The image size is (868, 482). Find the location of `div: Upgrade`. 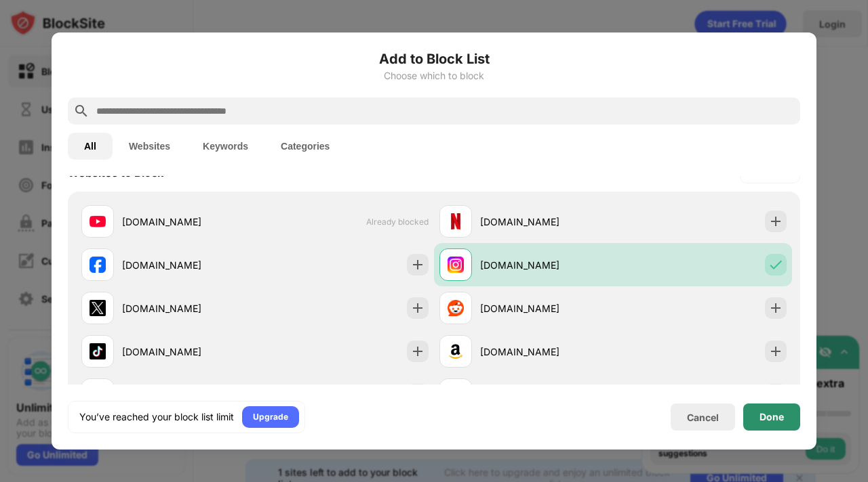

div: Upgrade is located at coordinates (271, 417).